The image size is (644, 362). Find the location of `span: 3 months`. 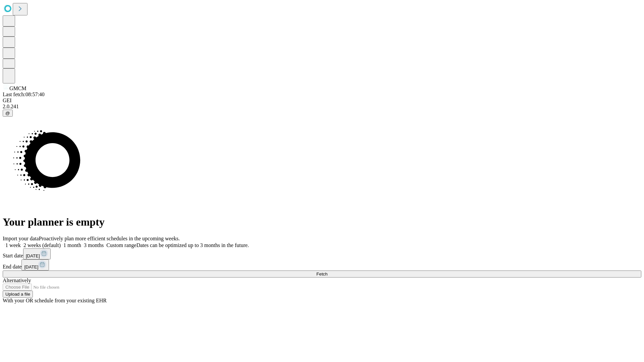

span: 3 months is located at coordinates (94, 245).